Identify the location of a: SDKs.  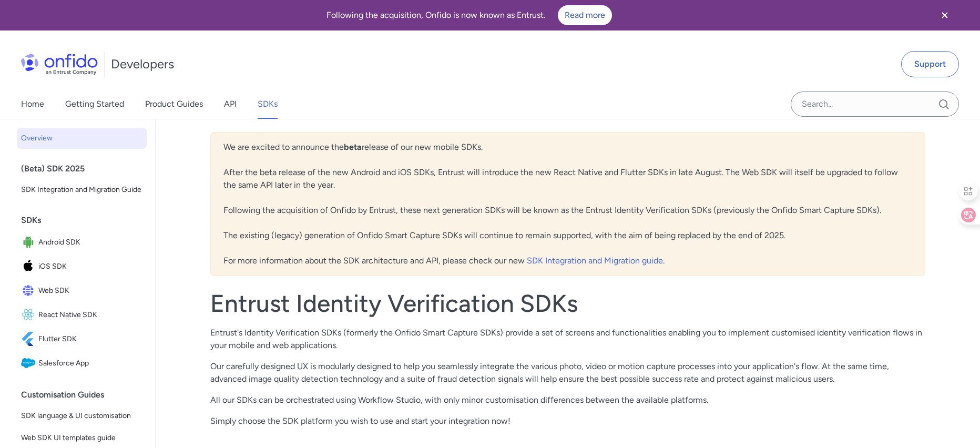
(267, 104).